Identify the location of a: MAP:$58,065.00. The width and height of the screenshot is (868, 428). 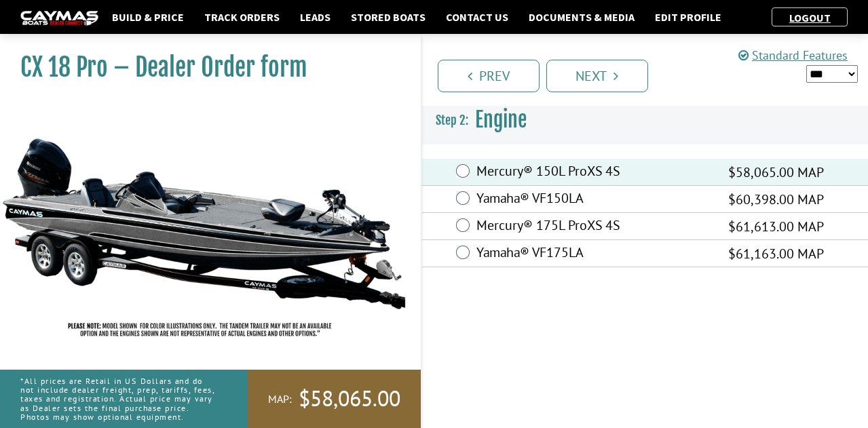
(334, 399).